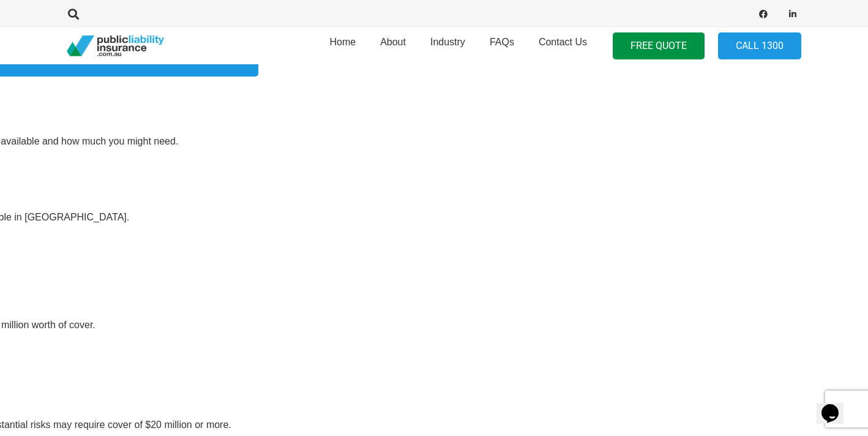 The height and width of the screenshot is (436, 868). Describe the element at coordinates (502, 41) in the screenshot. I see `span: FAQs` at that location.